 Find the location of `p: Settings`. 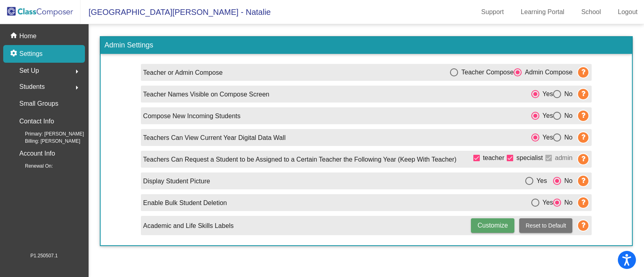

p: Settings is located at coordinates (31, 54).